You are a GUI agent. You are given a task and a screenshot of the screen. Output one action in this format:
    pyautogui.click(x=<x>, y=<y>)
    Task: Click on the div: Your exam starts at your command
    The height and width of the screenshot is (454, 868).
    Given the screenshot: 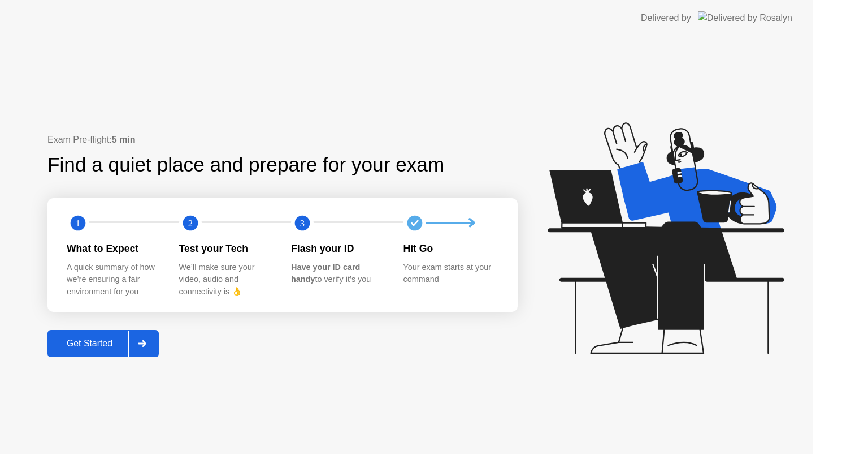 What is the action you would take?
    pyautogui.click(x=451, y=274)
    